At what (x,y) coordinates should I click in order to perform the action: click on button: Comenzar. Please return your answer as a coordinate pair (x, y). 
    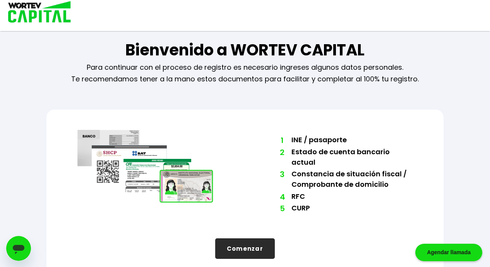
    Looking at the image, I should click on (245, 248).